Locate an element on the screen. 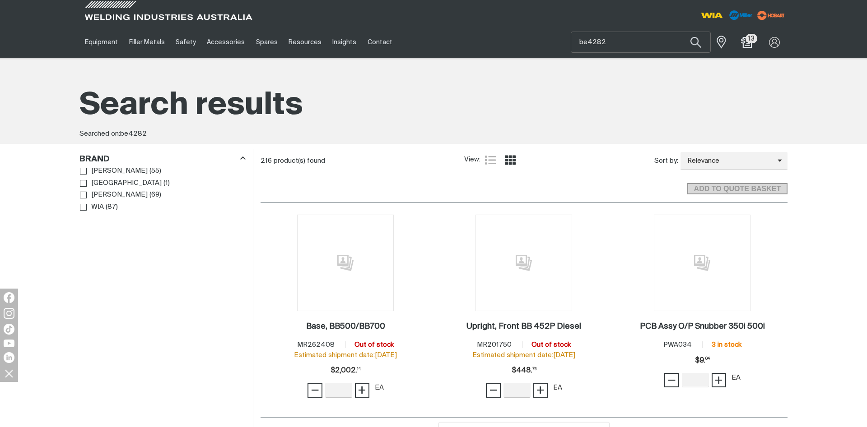 This screenshot has height=427, width=867. span: ( 87 ) is located at coordinates (111, 207).